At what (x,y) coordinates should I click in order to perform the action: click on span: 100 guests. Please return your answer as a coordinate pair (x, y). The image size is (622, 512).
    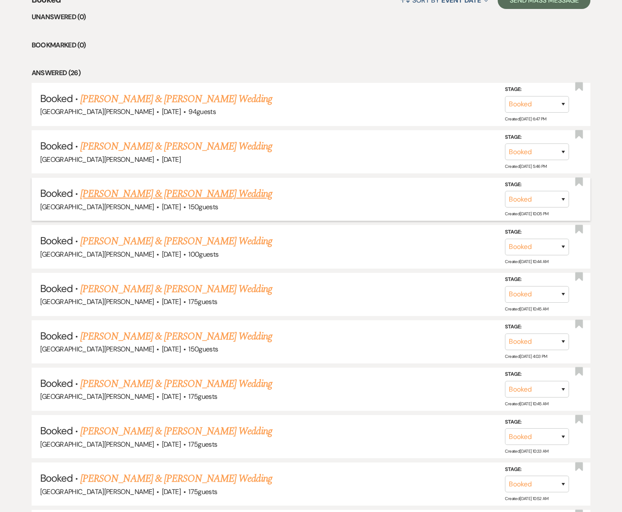
    Looking at the image, I should click on (203, 254).